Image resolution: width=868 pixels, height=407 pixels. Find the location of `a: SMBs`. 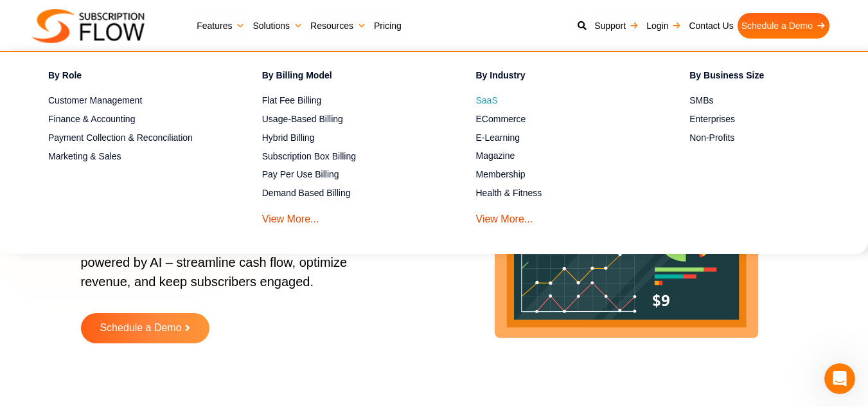

a: SMBs is located at coordinates (773, 101).